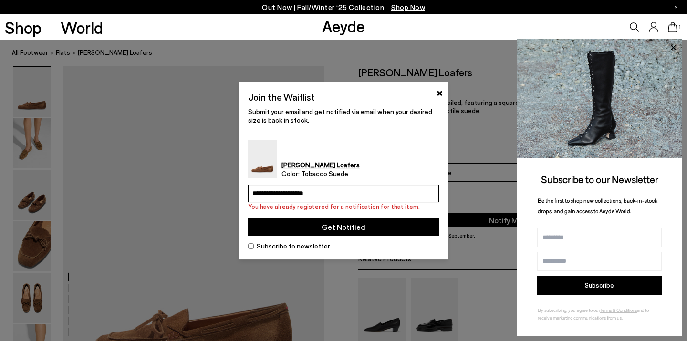 The image size is (687, 341). What do you see at coordinates (680, 27) in the screenshot?
I see `span: 1` at bounding box center [680, 27].